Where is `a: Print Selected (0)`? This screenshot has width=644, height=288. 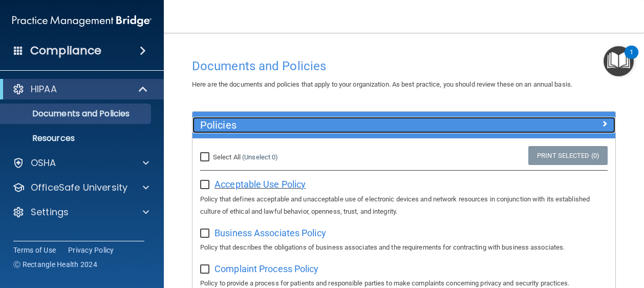
a: Print Selected (0) is located at coordinates (567, 155).